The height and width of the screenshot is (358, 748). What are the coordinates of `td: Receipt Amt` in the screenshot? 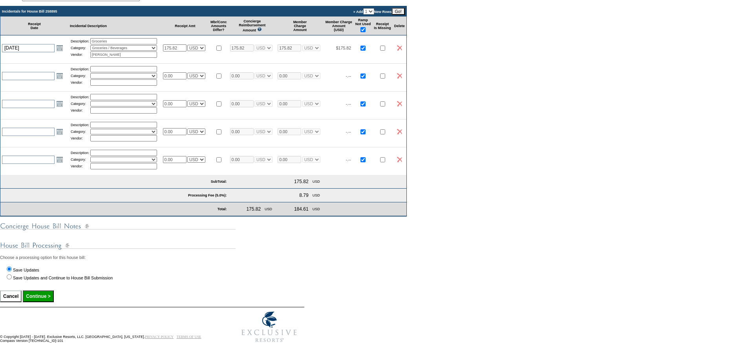 It's located at (185, 26).